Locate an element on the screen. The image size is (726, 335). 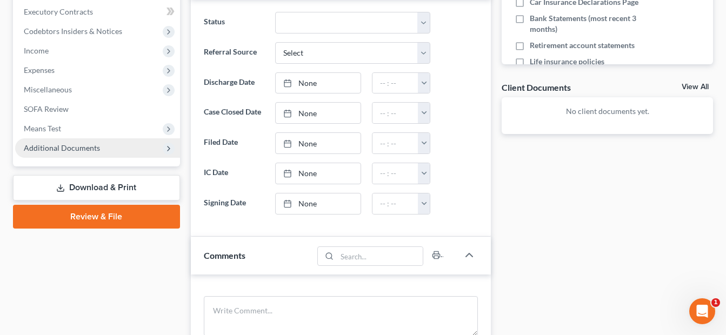
label: IC Date is located at coordinates (234, 174).